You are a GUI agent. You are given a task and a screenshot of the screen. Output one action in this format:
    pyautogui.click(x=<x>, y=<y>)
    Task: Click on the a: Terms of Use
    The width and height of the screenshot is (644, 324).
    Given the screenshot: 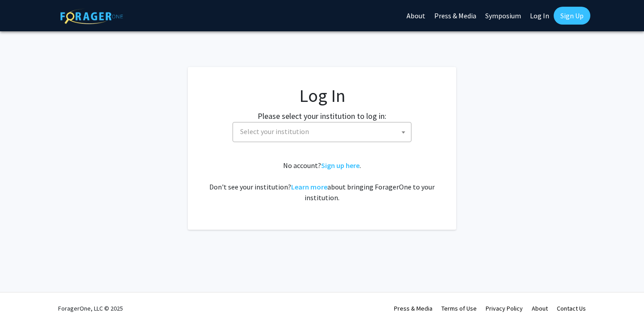 What is the action you would take?
    pyautogui.click(x=459, y=308)
    